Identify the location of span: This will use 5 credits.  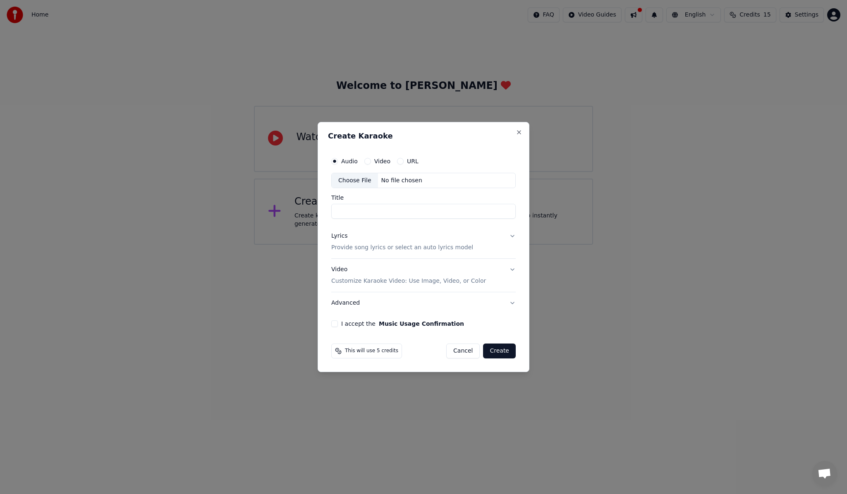
(371, 351).